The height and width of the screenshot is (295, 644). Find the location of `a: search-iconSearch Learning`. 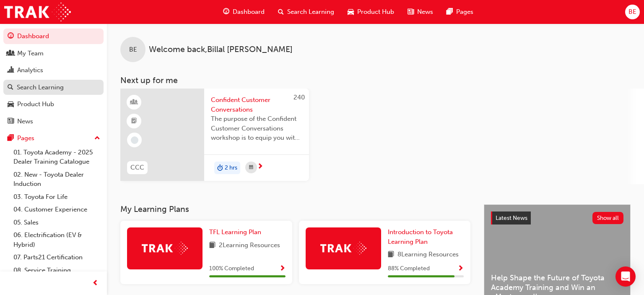

a: search-iconSearch Learning is located at coordinates (306, 12).